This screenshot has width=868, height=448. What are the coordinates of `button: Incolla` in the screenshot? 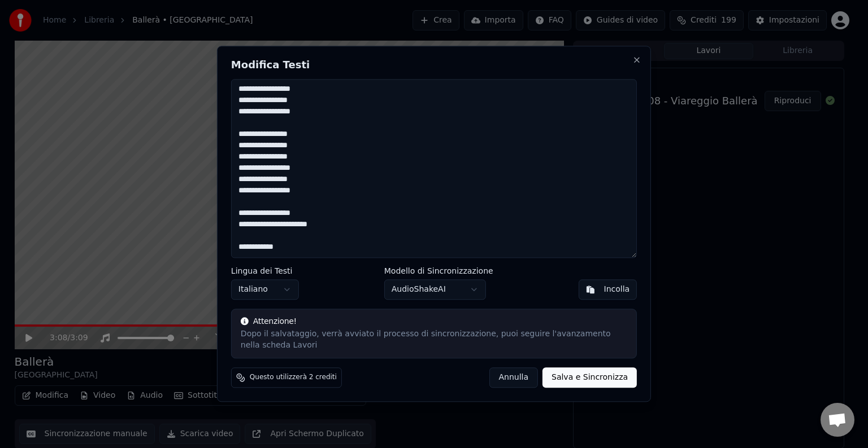 It's located at (608, 290).